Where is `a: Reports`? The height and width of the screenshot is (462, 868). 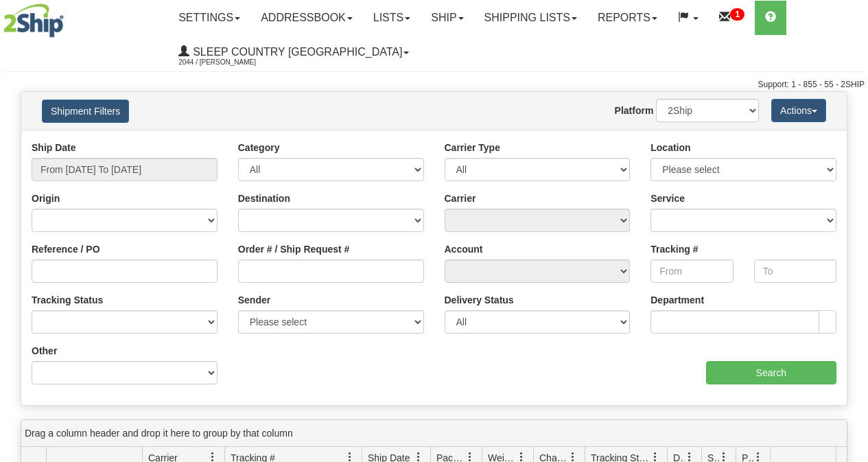 a: Reports is located at coordinates (628, 18).